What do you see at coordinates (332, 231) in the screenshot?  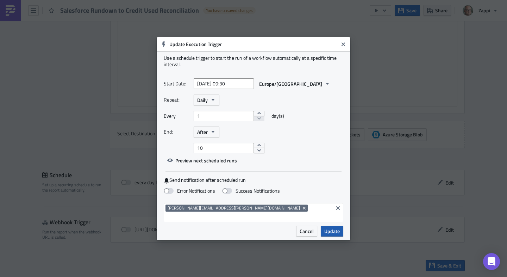 I see `span: Update` at bounding box center [332, 231].